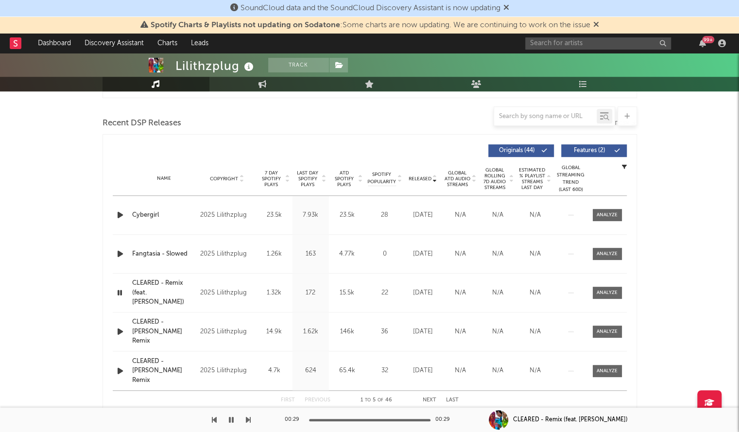 Image resolution: width=739 pixels, height=432 pixels. Describe the element at coordinates (200, 43) in the screenshot. I see `a: Leads` at that location.